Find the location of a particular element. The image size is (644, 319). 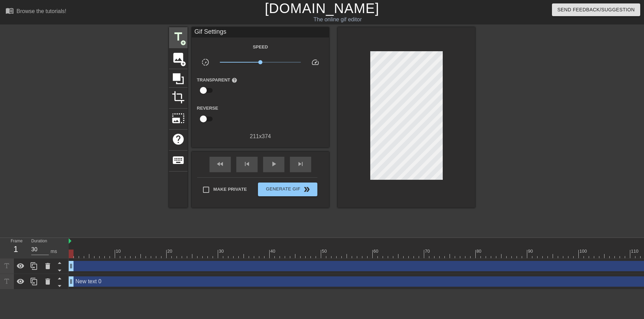

div: 20 is located at coordinates (170, 251).